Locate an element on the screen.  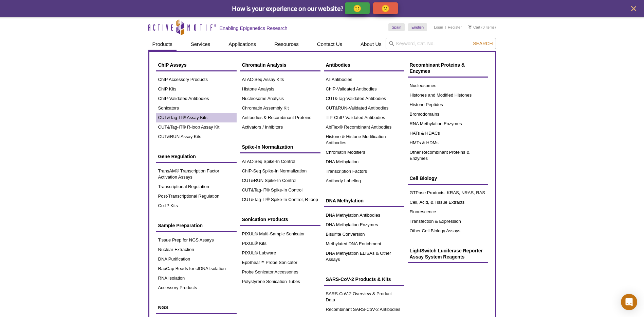
a: NGS is located at coordinates (196, 307).